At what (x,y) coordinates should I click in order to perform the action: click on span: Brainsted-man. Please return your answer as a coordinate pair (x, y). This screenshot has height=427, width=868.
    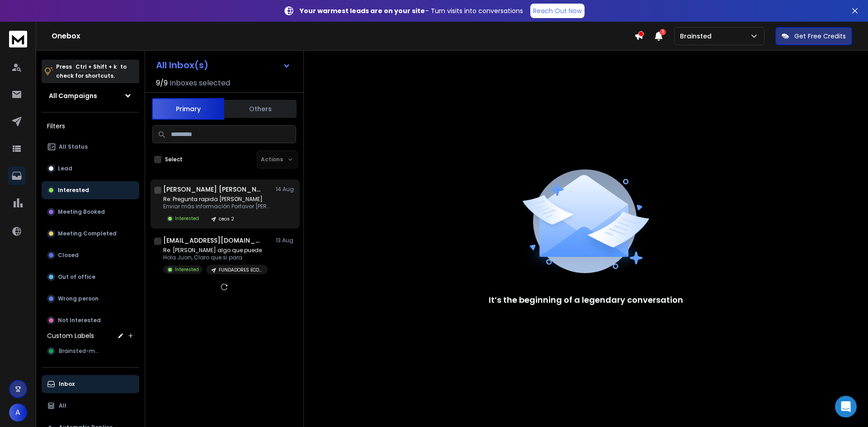
    Looking at the image, I should click on (80, 351).